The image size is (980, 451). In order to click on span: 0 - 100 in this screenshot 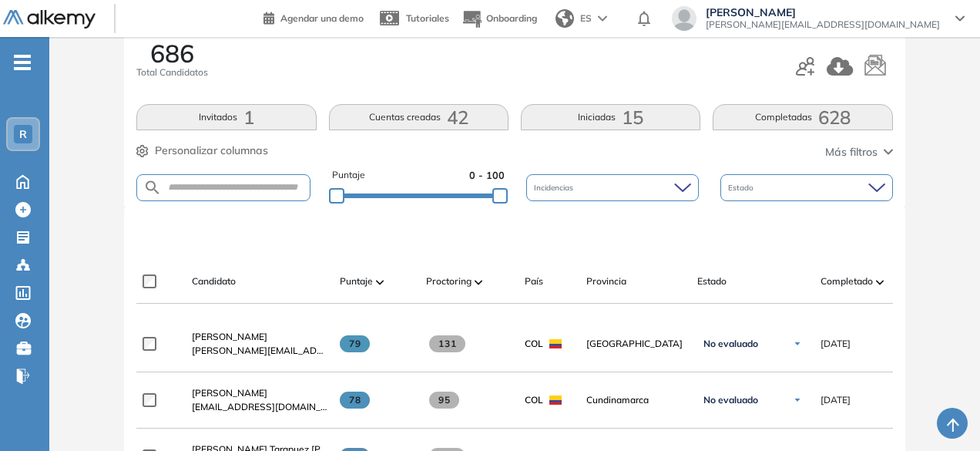, I will do `click(487, 175)`.